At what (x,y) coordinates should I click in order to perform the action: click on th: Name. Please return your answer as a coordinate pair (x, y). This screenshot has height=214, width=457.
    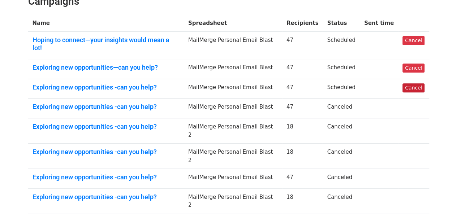
    Looking at the image, I should click on (106, 23).